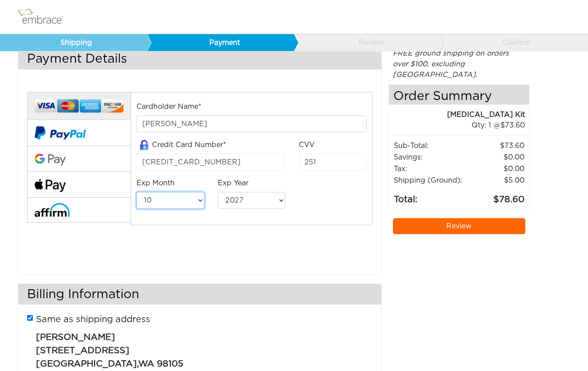 Image resolution: width=588 pixels, height=371 pixels. I want to click on td: Total:, so click(429, 197).